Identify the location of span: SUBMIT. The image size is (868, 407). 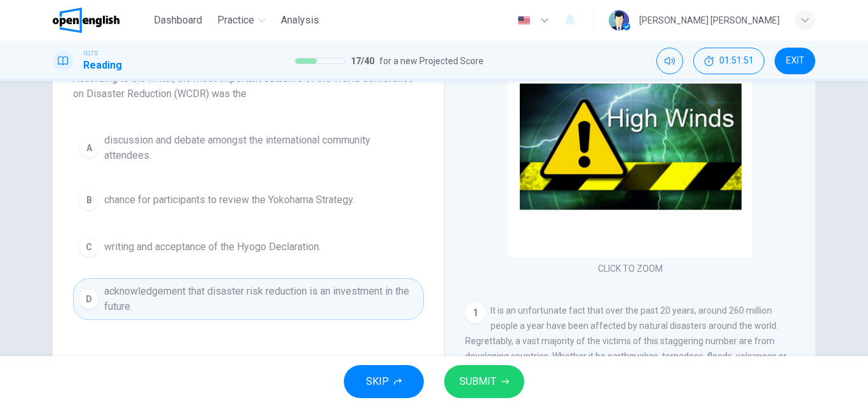
(477, 382).